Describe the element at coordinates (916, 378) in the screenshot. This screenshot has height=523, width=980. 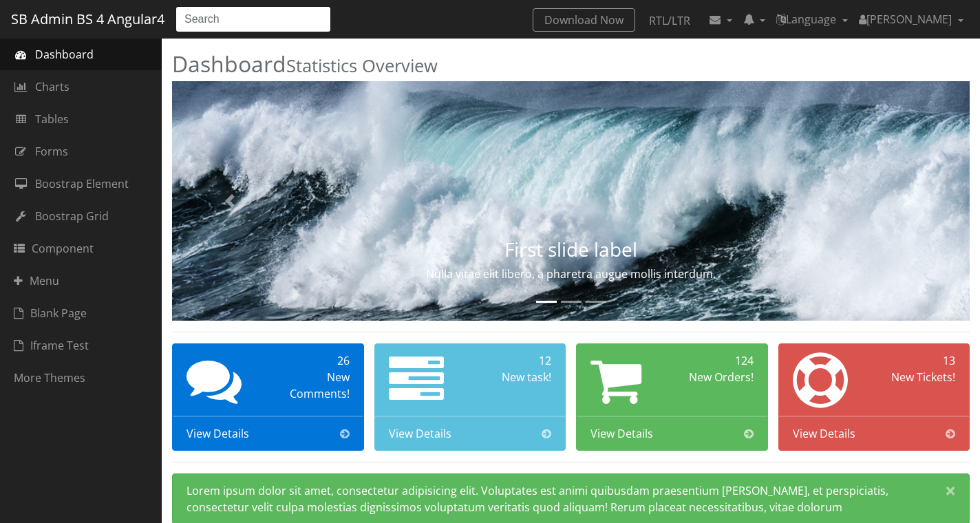
I see `div: New Tickets!` at that location.